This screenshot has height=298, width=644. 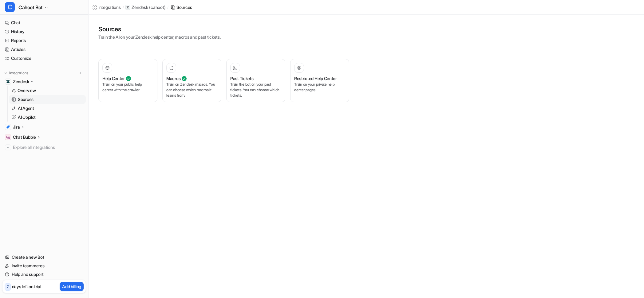 What do you see at coordinates (6, 73) in the screenshot?
I see `img: expand menu` at bounding box center [6, 73].